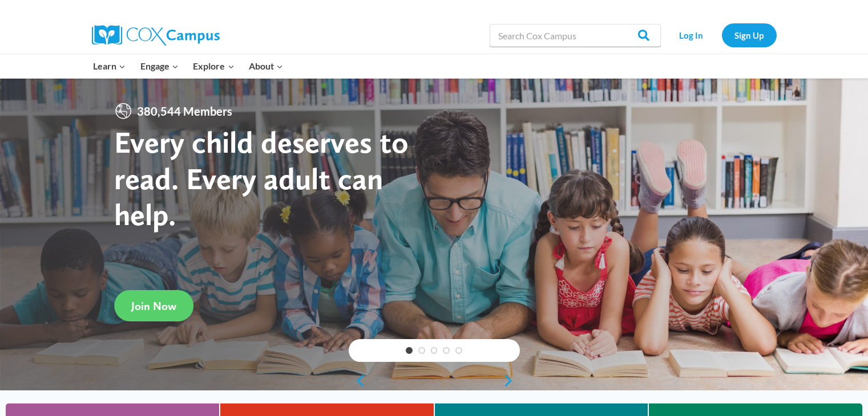  Describe the element at coordinates (691, 35) in the screenshot. I see `a: Log In` at that location.